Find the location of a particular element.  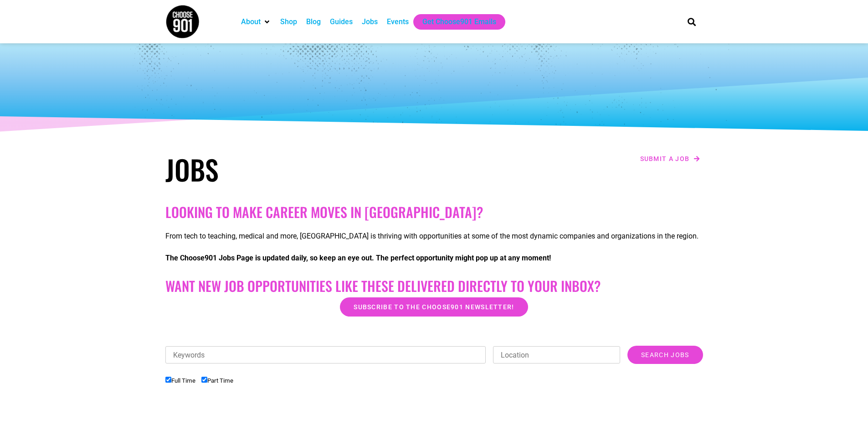

input: Location is located at coordinates (556, 355).